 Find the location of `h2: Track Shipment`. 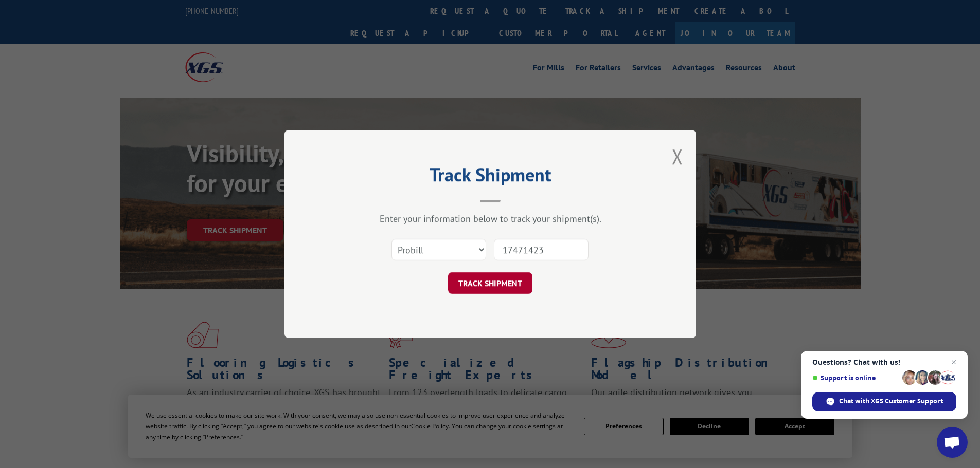

h2: Track Shipment is located at coordinates (490, 178).